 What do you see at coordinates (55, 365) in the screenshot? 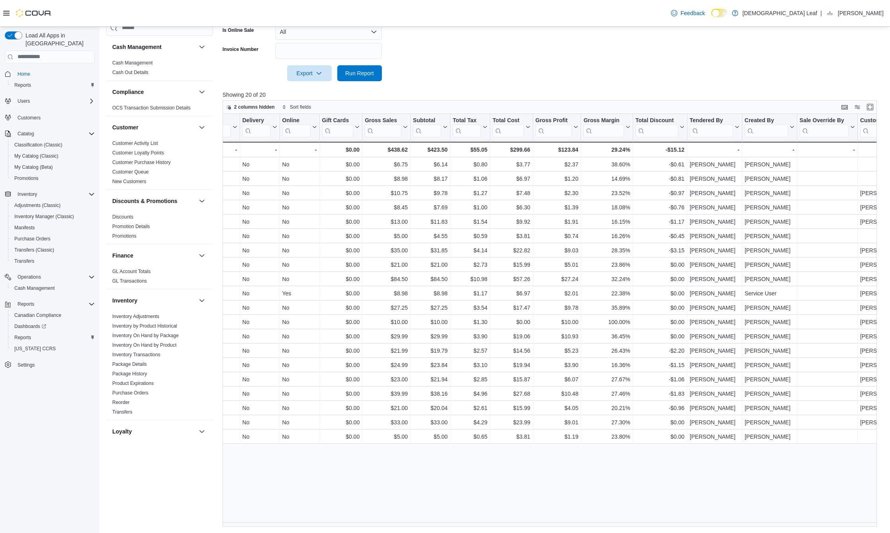
I see `span: Settings` at bounding box center [55, 365].